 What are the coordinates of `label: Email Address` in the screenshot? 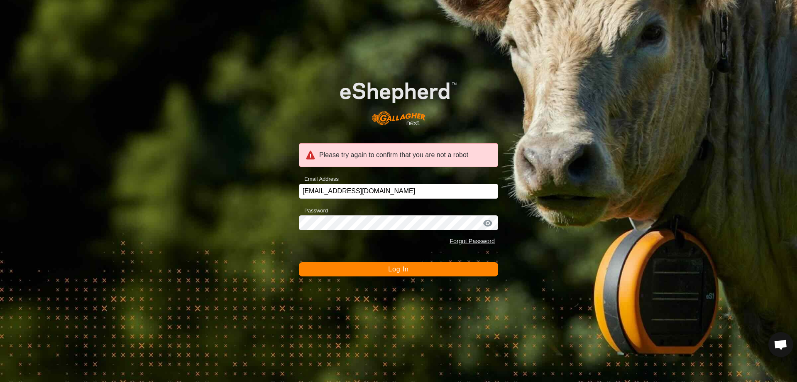 It's located at (319, 179).